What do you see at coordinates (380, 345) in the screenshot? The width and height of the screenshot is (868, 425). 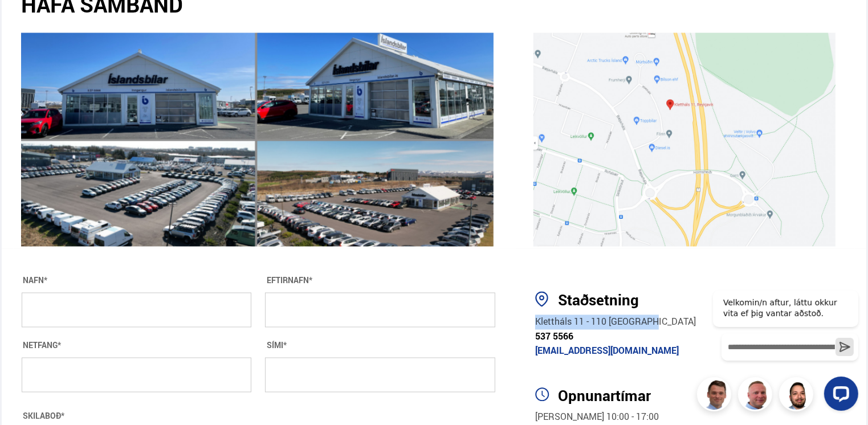 I see `div: SÍMI*` at bounding box center [380, 345].